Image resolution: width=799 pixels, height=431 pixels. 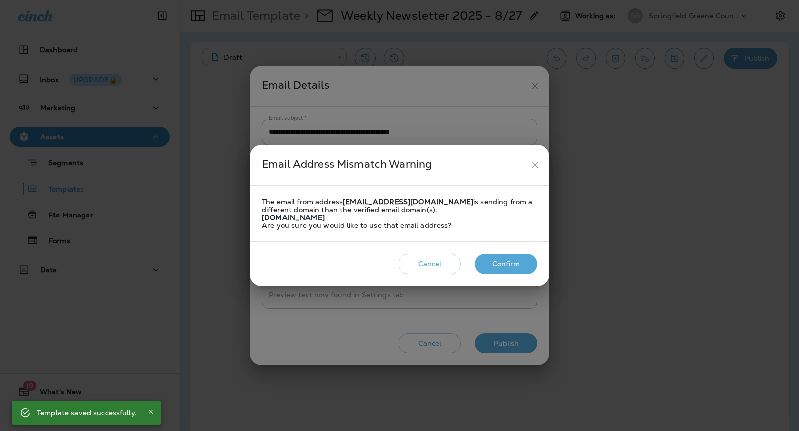 I want to click on button: Confirm, so click(x=506, y=264).